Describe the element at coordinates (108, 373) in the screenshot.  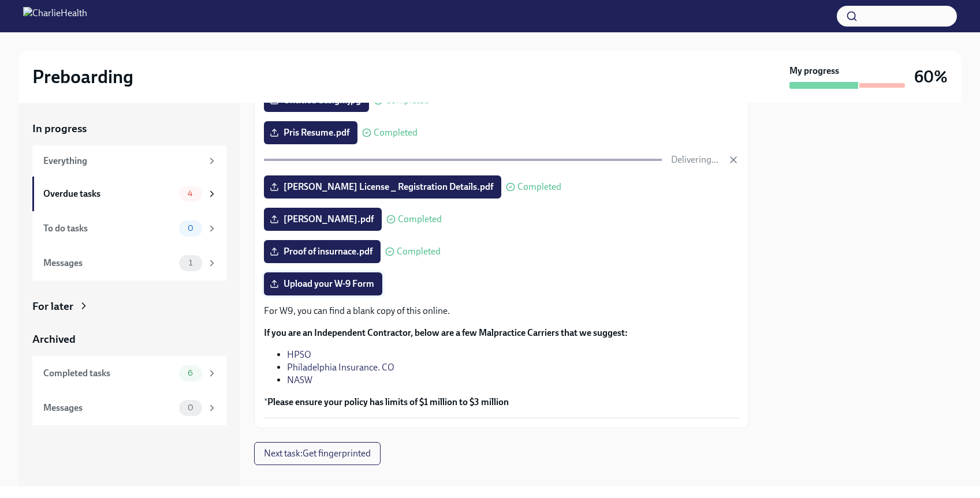
I see `div: Completed tasks` at that location.